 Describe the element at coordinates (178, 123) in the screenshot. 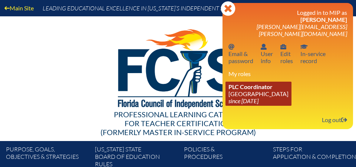

I see `span: for Teacher Certification` at that location.